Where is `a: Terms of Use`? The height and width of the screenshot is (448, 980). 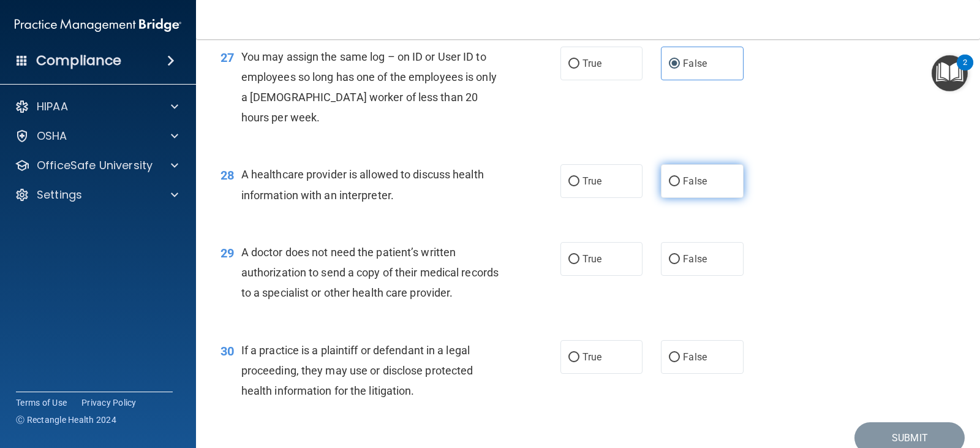 a: Terms of Use is located at coordinates (41, 403).